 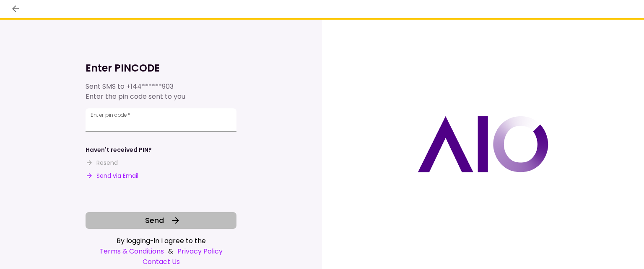 What do you see at coordinates (161, 262) in the screenshot?
I see `a: Contact Us` at bounding box center [161, 262].